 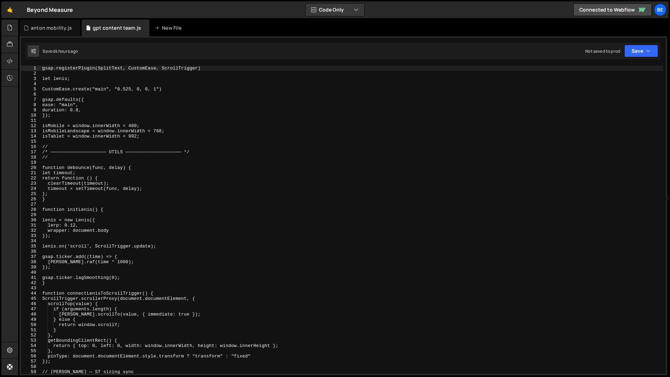 I want to click on div: 10, so click(x=31, y=115).